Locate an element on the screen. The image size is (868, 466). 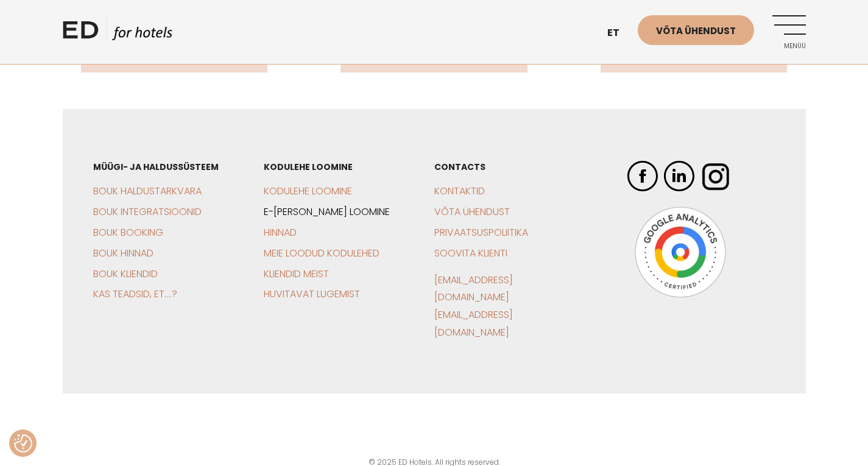
a: Soovita klienti is located at coordinates (471, 253).